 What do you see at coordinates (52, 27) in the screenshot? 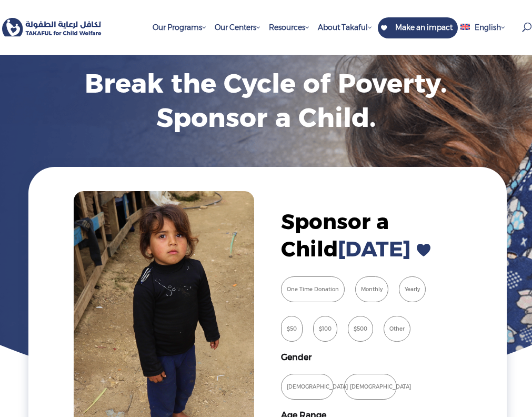
I see `img: Takaful` at bounding box center [52, 27].